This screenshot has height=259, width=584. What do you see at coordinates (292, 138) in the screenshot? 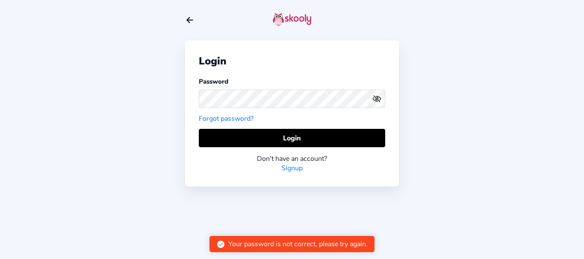
I see `button: Login` at bounding box center [292, 138].